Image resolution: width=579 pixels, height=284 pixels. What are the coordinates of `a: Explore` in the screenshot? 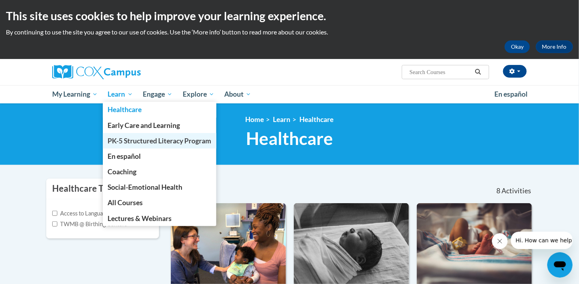 It's located at (199, 94).